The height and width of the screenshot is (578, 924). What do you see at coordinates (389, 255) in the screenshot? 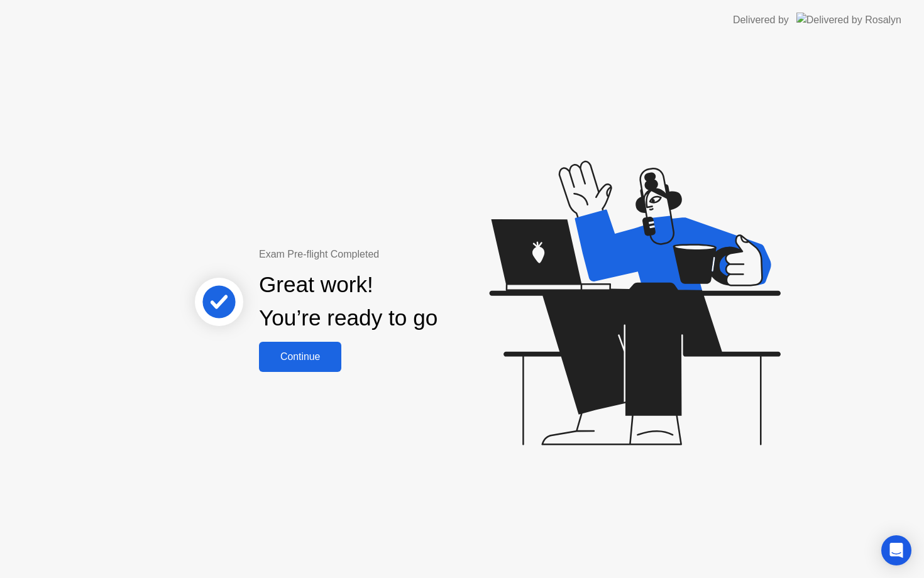
I see `div: Exam Pre-flight Completed` at bounding box center [389, 255].